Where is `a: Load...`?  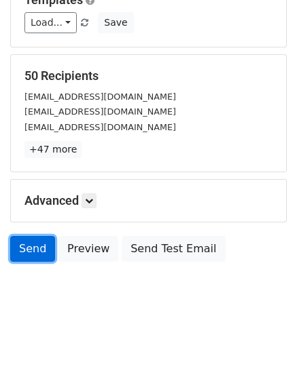
a: Load... is located at coordinates (50, 22).